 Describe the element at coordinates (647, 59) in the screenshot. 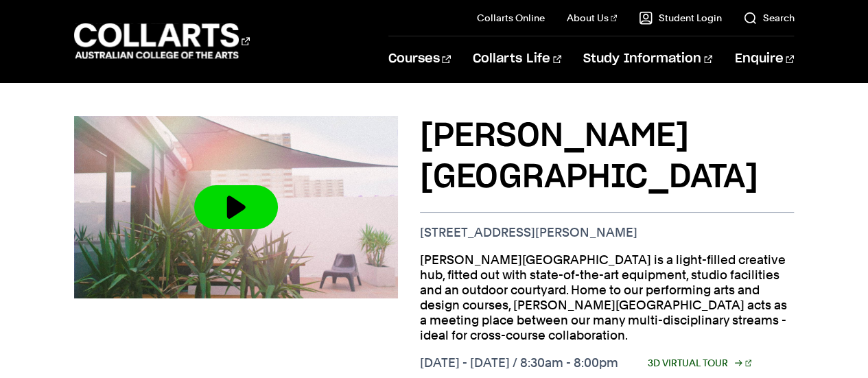

I see `a: Study Information` at that location.